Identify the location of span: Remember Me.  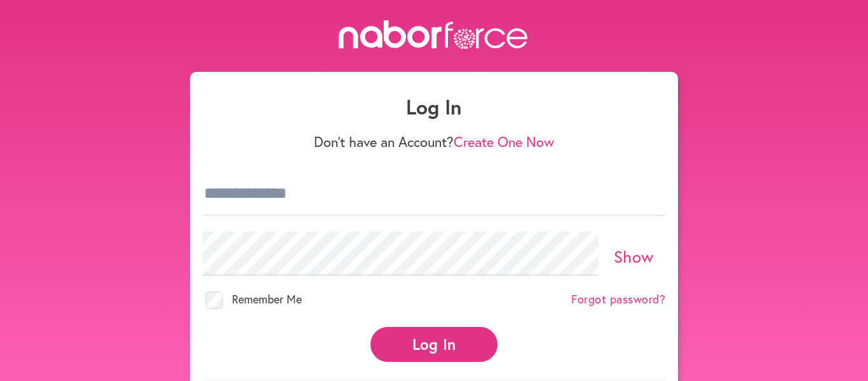
(267, 299).